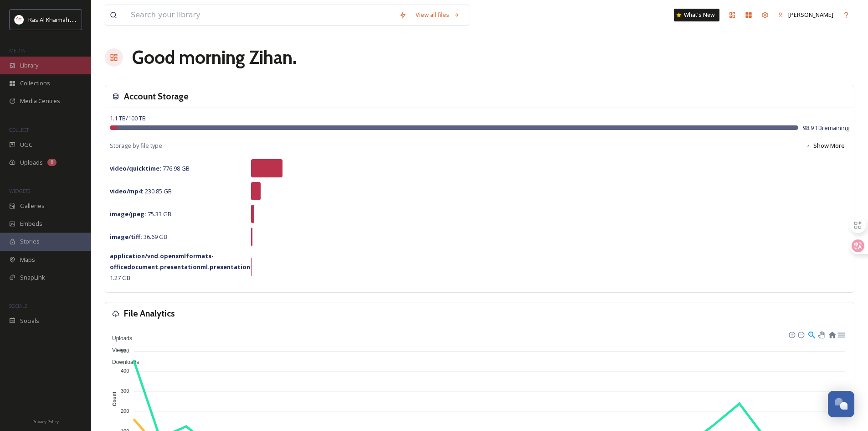 The height and width of the screenshot is (431, 868). I want to click on strong: video/mp4 :, so click(126, 191).